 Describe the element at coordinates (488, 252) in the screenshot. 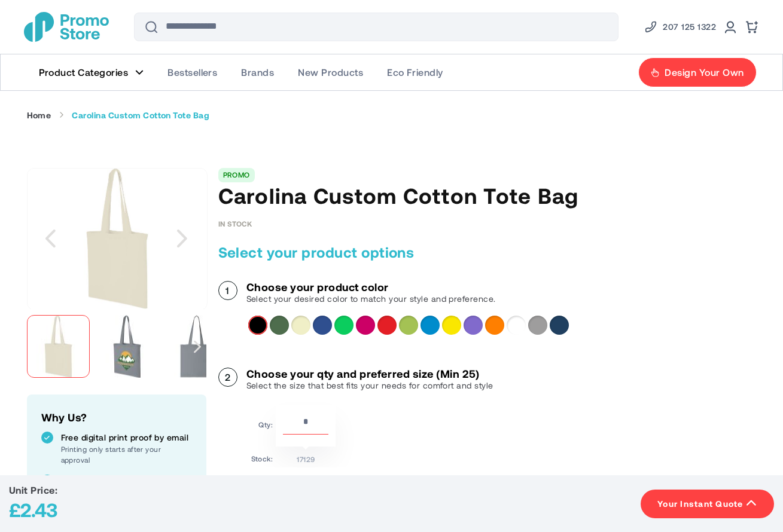

I see `h2: Select your product options` at that location.